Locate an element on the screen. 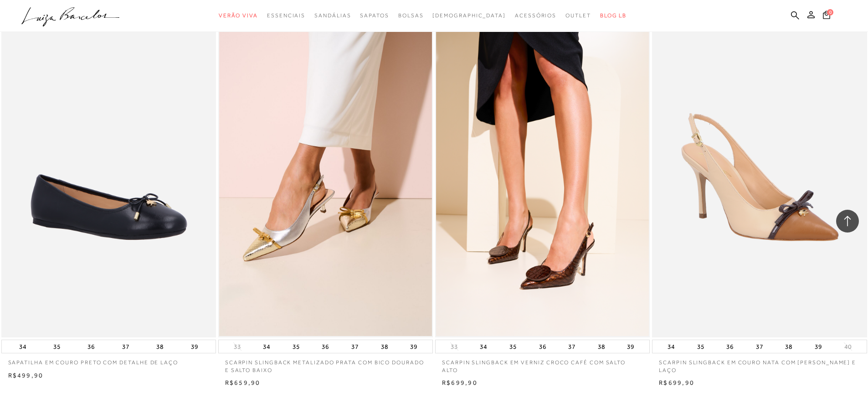 This screenshot has height=419, width=868. span: Outlet is located at coordinates (578, 16).